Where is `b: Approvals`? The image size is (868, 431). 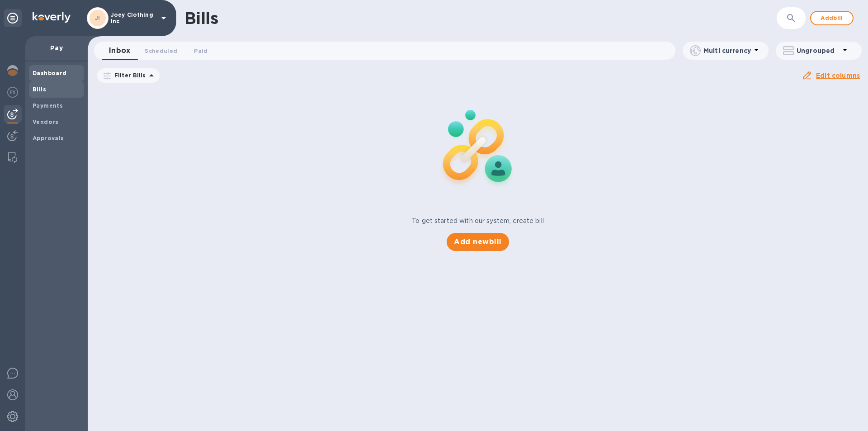 b: Approvals is located at coordinates (48, 138).